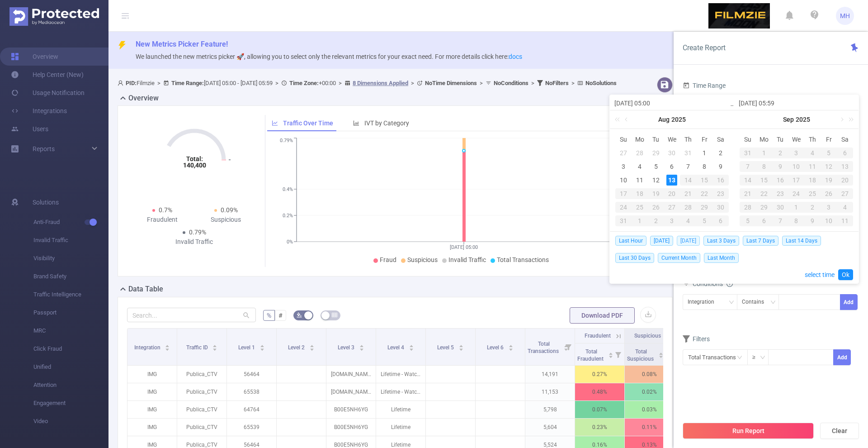 The image size is (868, 448). I want to click on td: August 22, 2025, so click(705, 194).